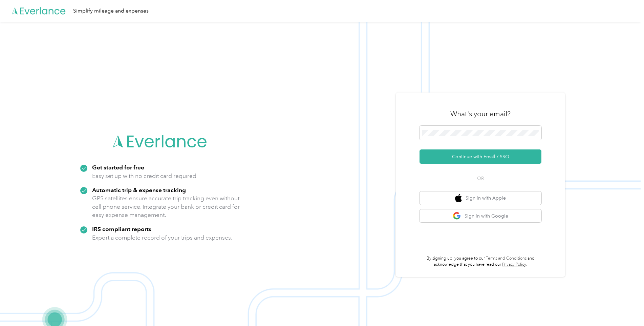 Image resolution: width=644 pixels, height=326 pixels. I want to click on img: google logo, so click(457, 216).